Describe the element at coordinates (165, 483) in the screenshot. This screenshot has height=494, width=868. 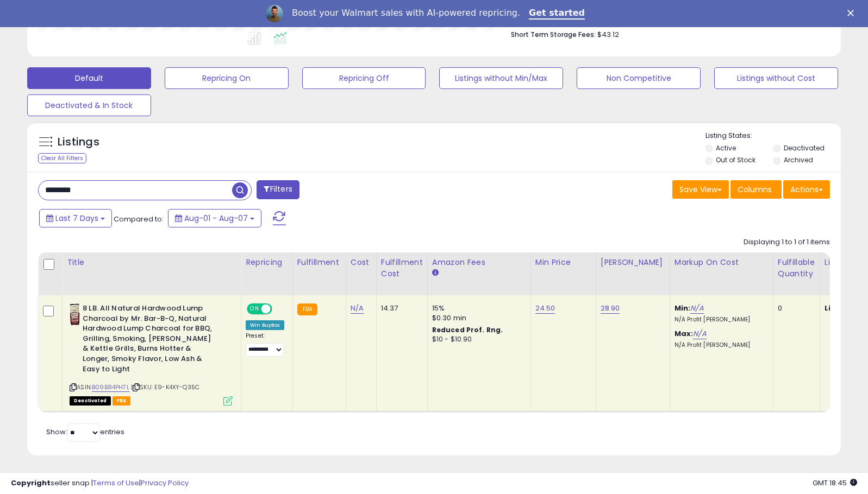
I see `a: Privacy Policy` at that location.